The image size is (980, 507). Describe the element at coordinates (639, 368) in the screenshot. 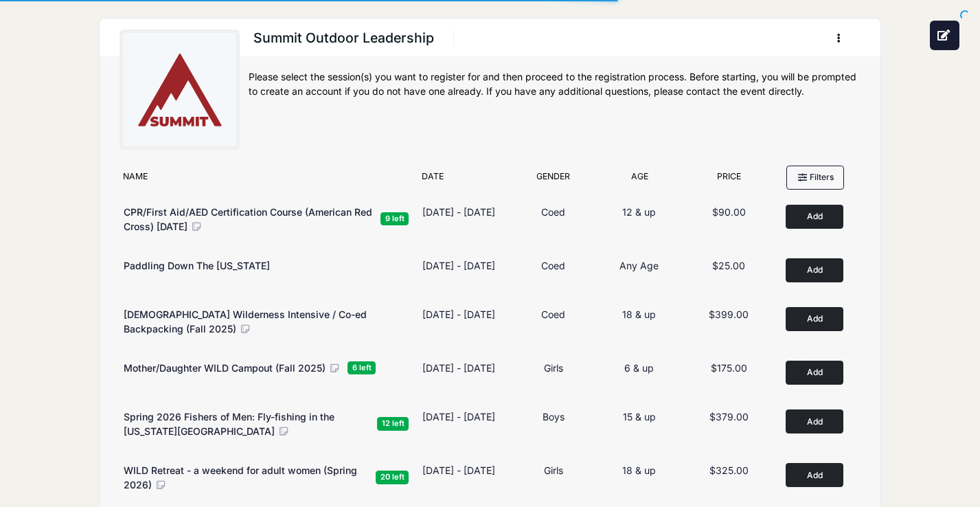

I see `span: 6 & up` at that location.